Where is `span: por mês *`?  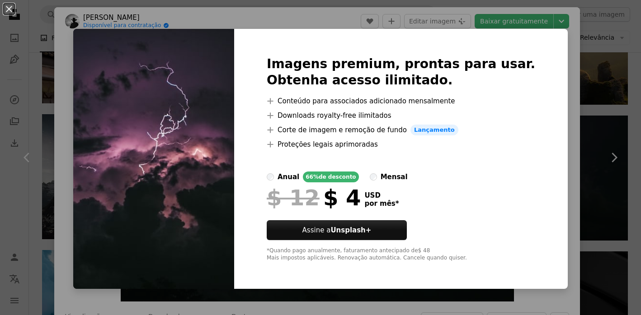 span: por mês * is located at coordinates (381, 204).